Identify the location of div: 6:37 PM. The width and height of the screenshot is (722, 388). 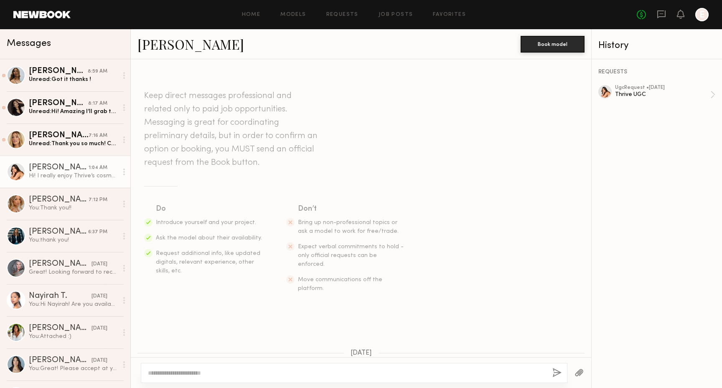
(98, 232).